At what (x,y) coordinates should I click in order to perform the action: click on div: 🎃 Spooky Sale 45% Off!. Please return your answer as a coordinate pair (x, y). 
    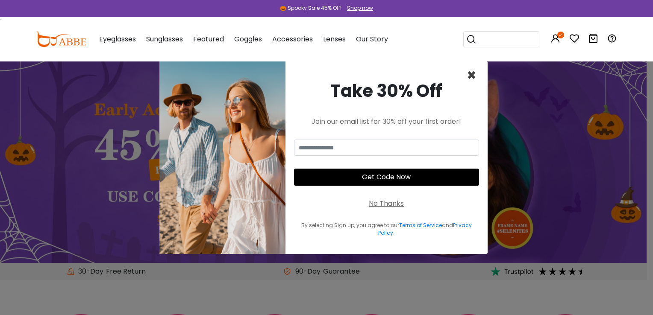
    Looking at the image, I should click on (311, 8).